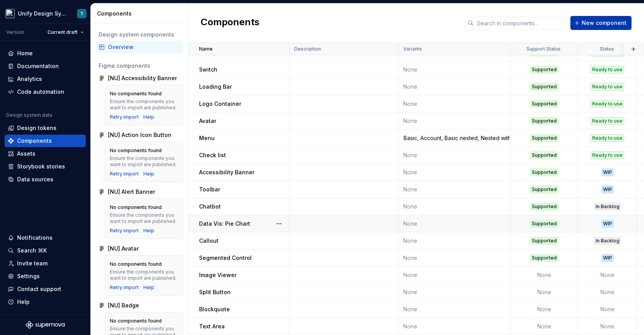  Describe the element at coordinates (32, 263) in the screenshot. I see `div: Invite team` at that location.